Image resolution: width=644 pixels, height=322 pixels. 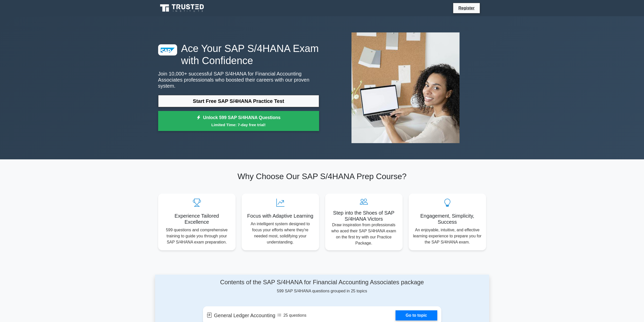 What do you see at coordinates (238, 55) in the screenshot?
I see `h1: Ace Your SAP S/4HANA Exam with Confidence` at bounding box center [238, 55].